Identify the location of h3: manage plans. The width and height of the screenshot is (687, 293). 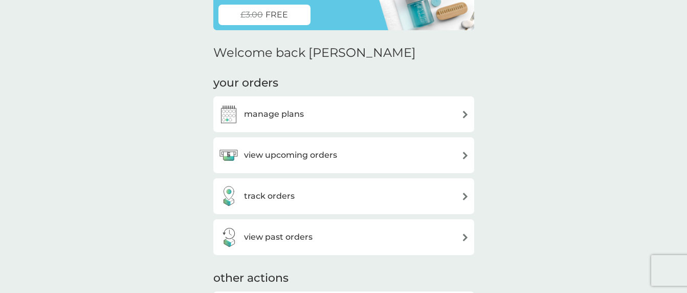
(274, 114).